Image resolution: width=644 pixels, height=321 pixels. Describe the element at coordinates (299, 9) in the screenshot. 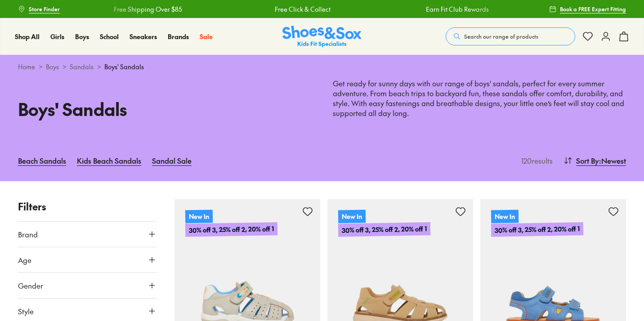

I see `a: Free Click & Collect` at that location.